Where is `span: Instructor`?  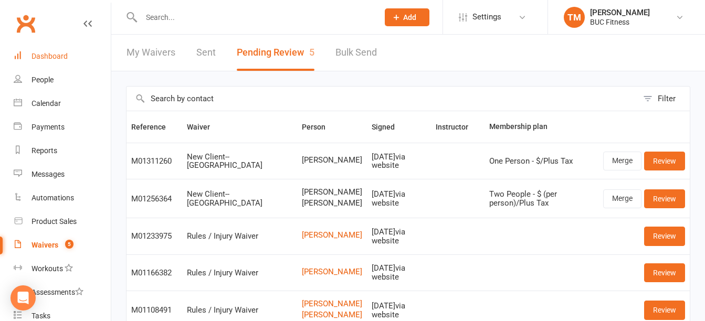
span: Instructor is located at coordinates (458, 127).